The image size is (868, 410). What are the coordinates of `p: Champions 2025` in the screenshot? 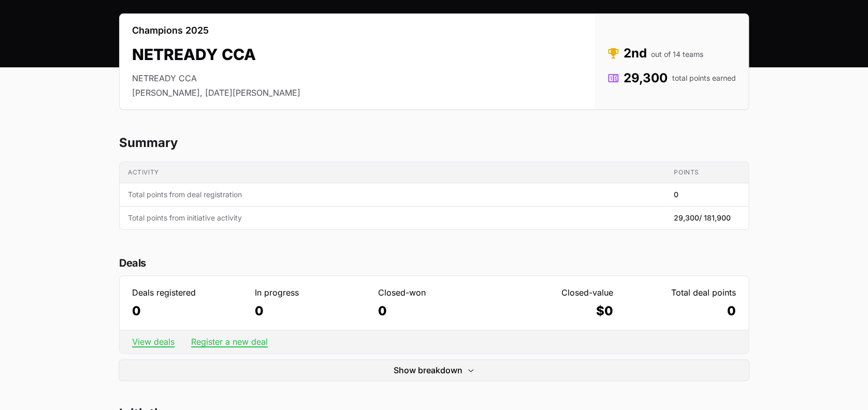 It's located at (216, 31).